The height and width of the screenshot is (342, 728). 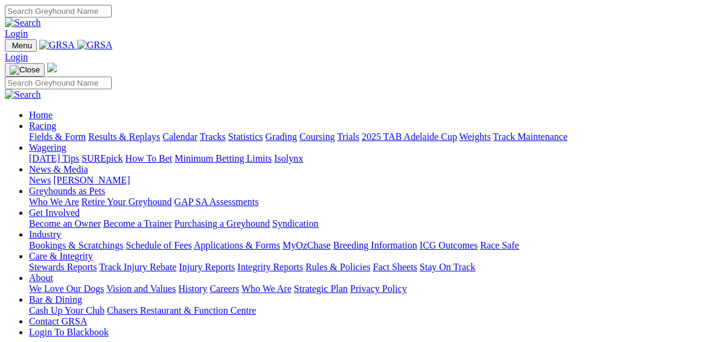 I want to click on a: Statistics, so click(x=246, y=136).